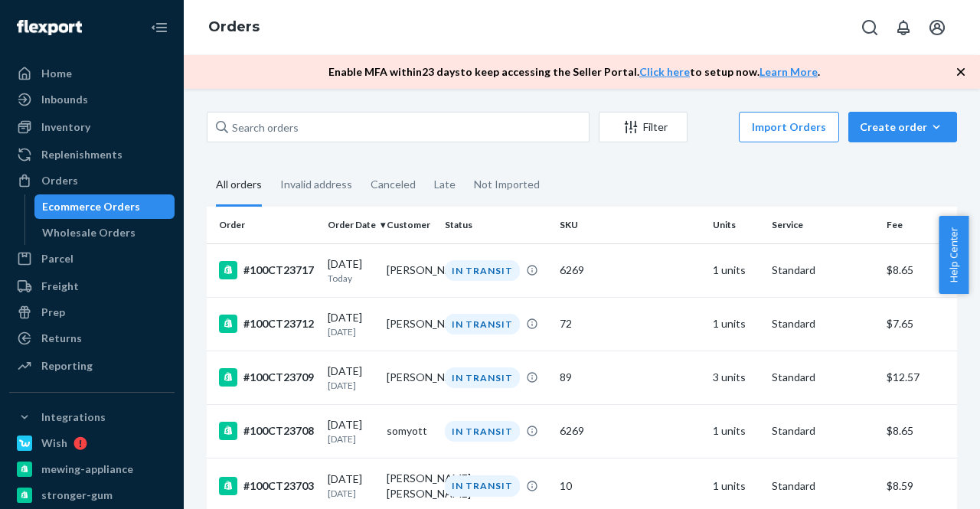 The height and width of the screenshot is (509, 980). What do you see at coordinates (642, 127) in the screenshot?
I see `div: Filter` at bounding box center [642, 127].